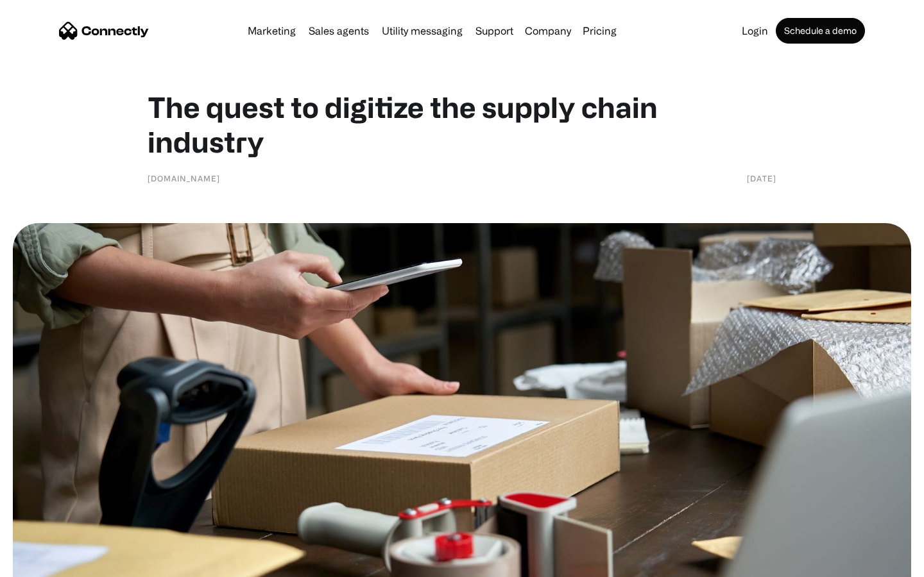 The width and height of the screenshot is (924, 577). What do you see at coordinates (44, 564) in the screenshot?
I see `aside: Language selected: English` at bounding box center [44, 564].